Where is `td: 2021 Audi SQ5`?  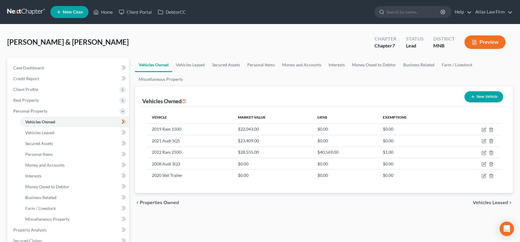
td: 2021 Audi SQ5 is located at coordinates (190, 141).